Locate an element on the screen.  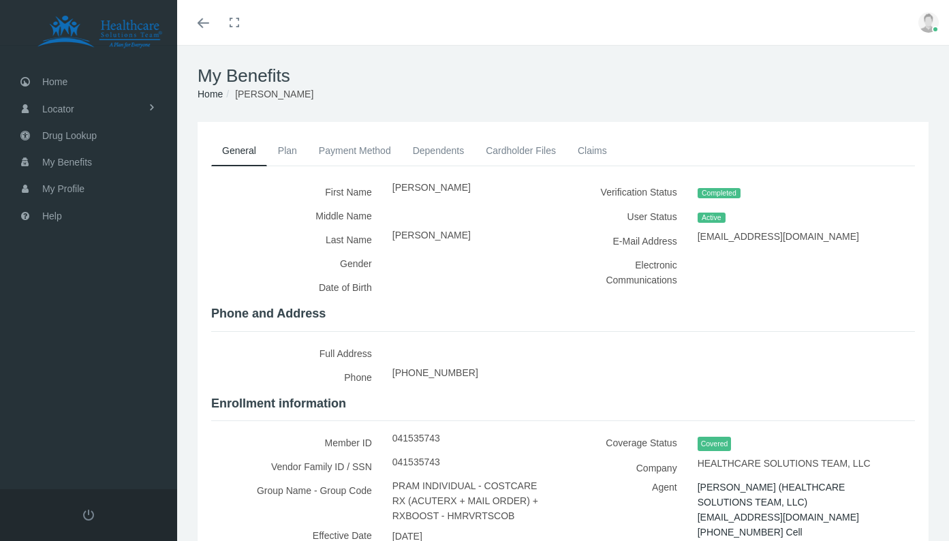
label: Company is located at coordinates (630, 467).